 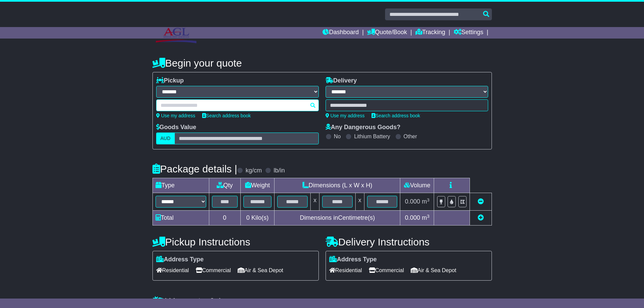 I want to click on typeahead: Please provide city, so click(x=237, y=105).